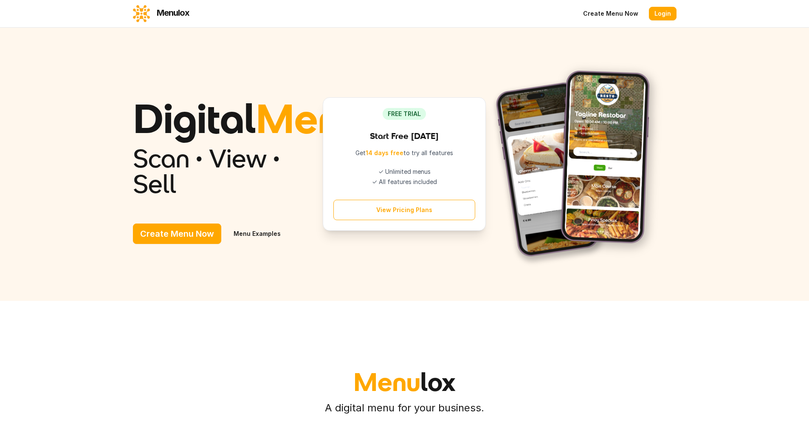  Describe the element at coordinates (611, 14) in the screenshot. I see `a: Create Menu Now` at that location.